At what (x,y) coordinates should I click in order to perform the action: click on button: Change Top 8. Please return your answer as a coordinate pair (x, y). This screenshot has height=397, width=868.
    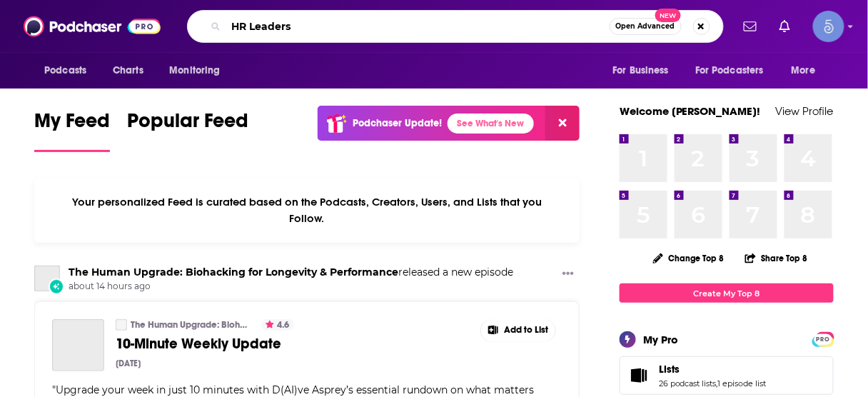
    Looking at the image, I should click on (689, 258).